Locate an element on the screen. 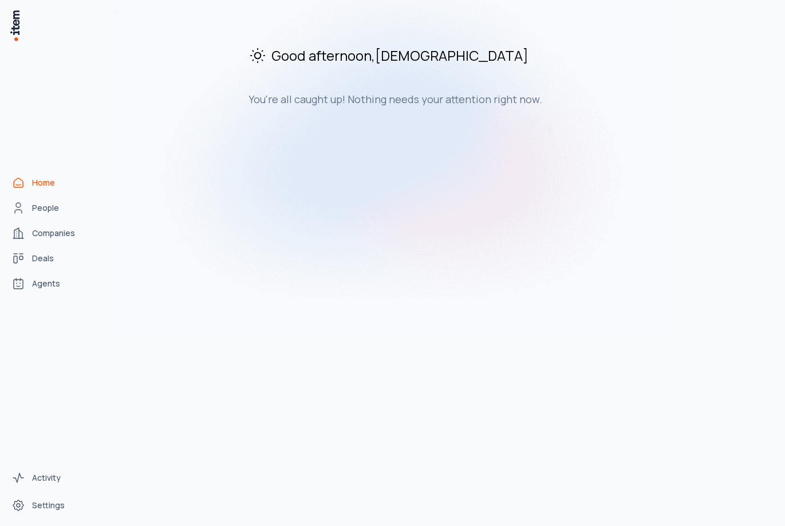 This screenshot has width=785, height=526. a: Agents is located at coordinates (50, 283).